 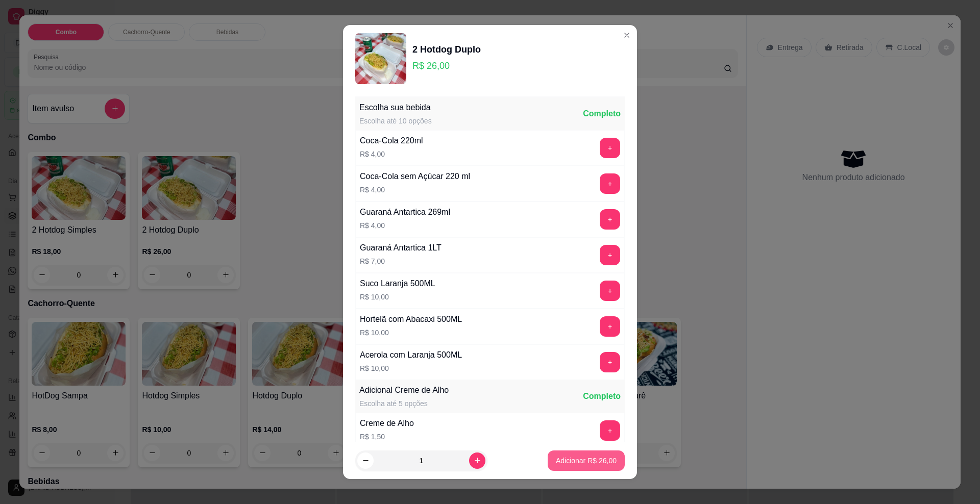 I want to click on div: Guaraná Antartica 1LT, so click(x=401, y=248).